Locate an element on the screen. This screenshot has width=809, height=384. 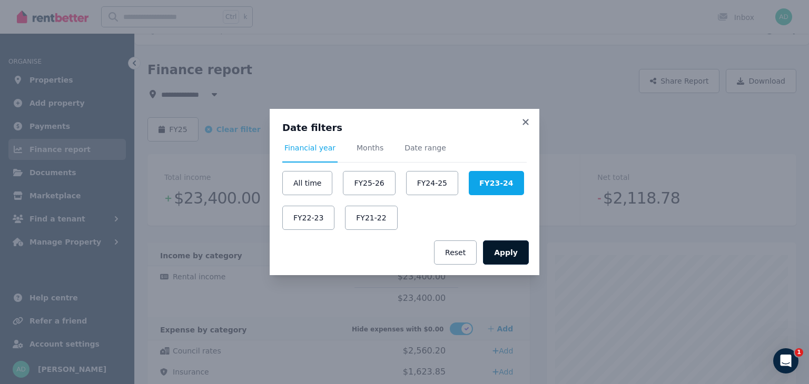
span: Financial year is located at coordinates (310, 148).